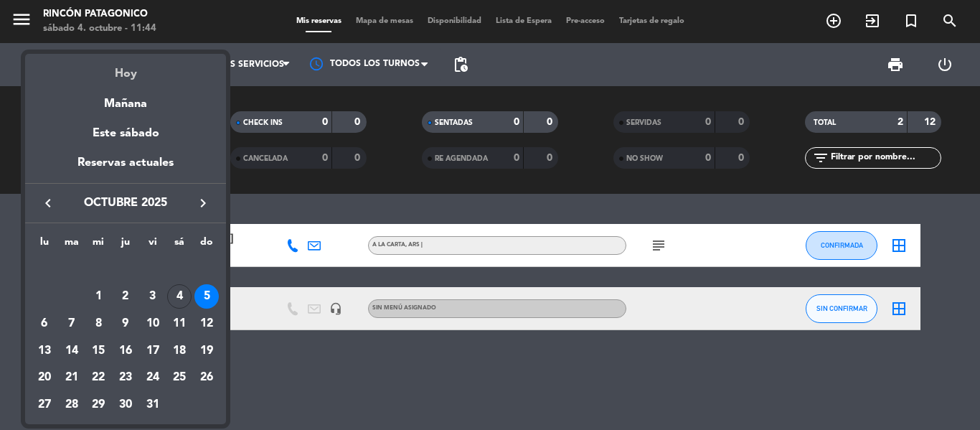 This screenshot has height=430, width=980. I want to click on td: 13 de octubre de 2025, so click(45, 351).